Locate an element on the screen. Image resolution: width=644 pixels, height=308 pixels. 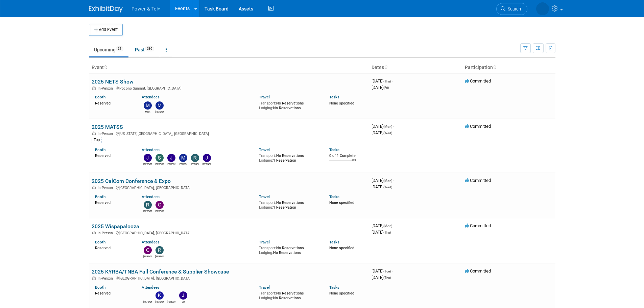
a: Sort by Event Name is located at coordinates (106, 67).